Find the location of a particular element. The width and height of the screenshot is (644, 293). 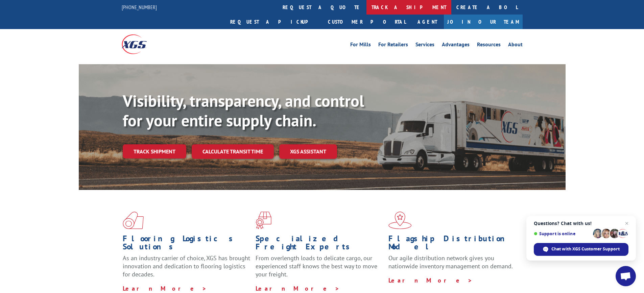

p: From overlength loads to delicate cargo, our experienced staff knows the best way to move your fr... is located at coordinates (320, 269).